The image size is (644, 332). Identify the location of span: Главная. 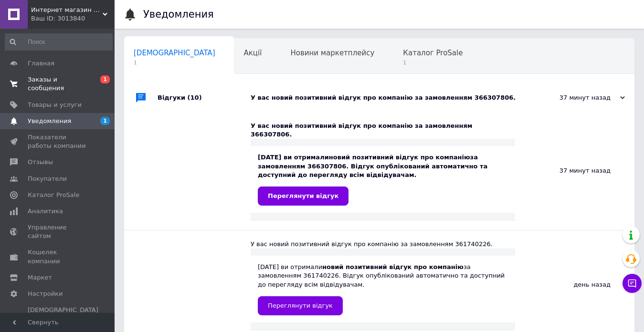
(41, 64).